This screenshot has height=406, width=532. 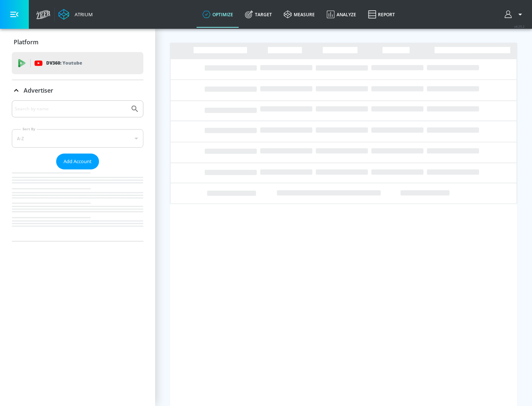 I want to click on div: Atrium, so click(x=82, y=14).